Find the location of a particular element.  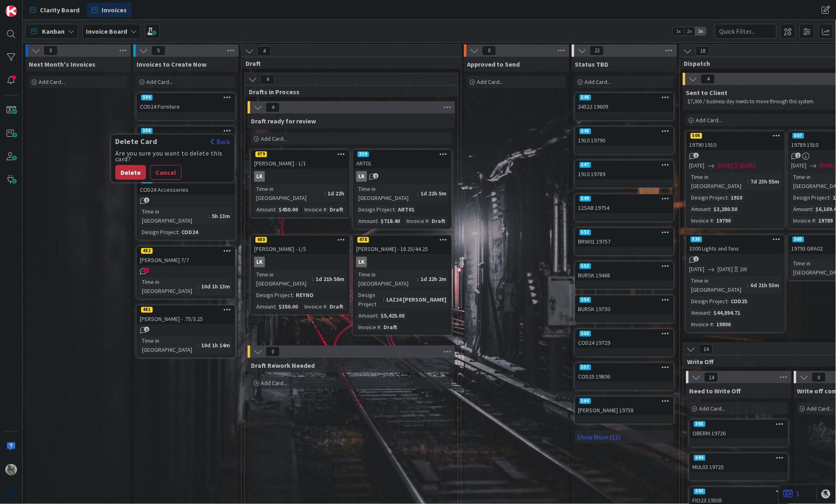

div: 556 is located at coordinates (586, 333).